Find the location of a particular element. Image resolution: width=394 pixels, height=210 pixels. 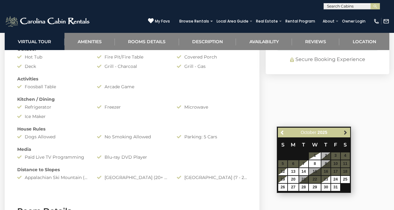

span: Wednesday is located at coordinates (315, 145).